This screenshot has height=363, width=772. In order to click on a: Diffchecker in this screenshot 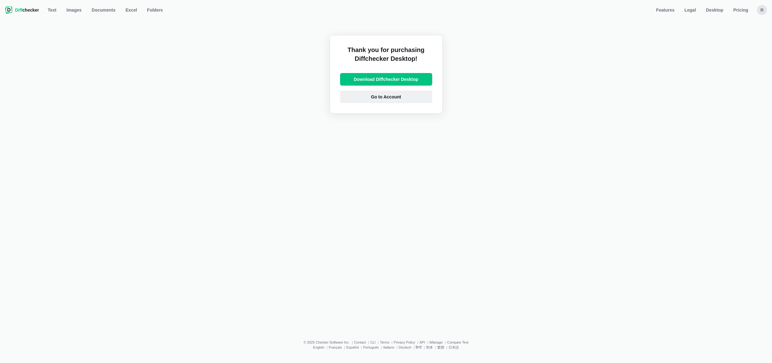, I will do `click(22, 10)`.